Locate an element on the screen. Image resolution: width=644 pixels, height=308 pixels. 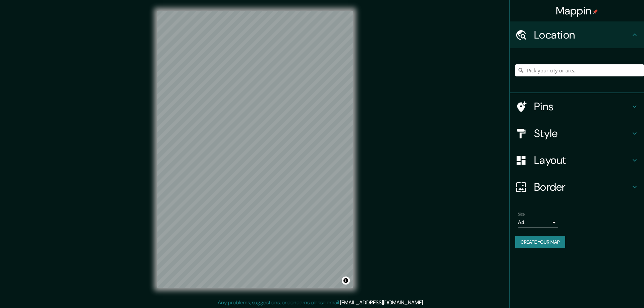
h4: Pins is located at coordinates (582, 107).